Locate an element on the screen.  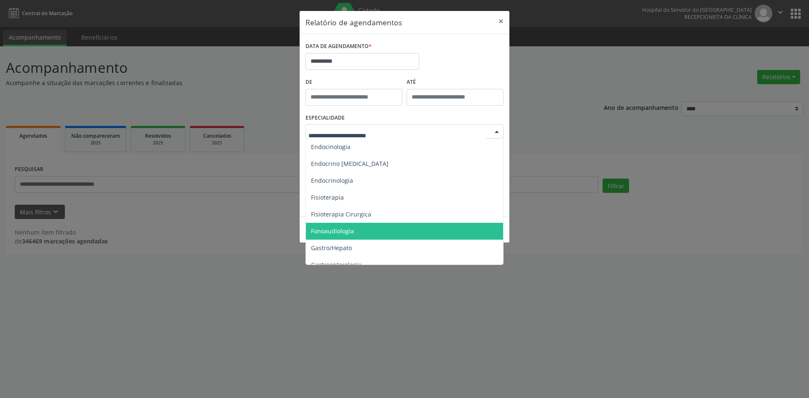
button: Close is located at coordinates (501, 21).